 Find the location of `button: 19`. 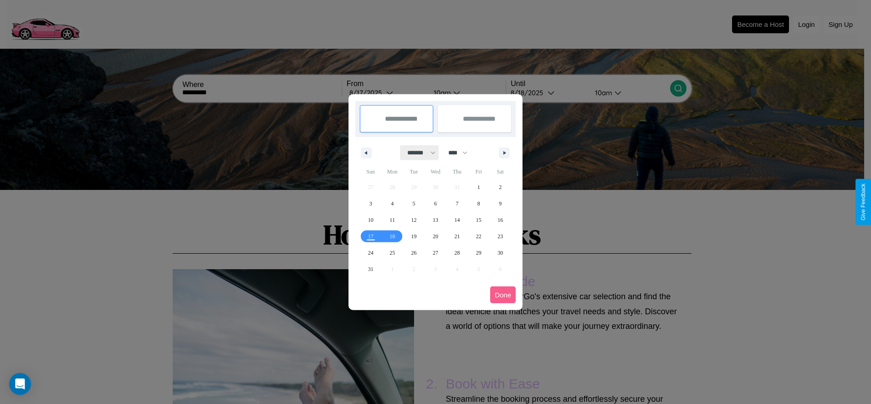

button: 19 is located at coordinates (414, 237).